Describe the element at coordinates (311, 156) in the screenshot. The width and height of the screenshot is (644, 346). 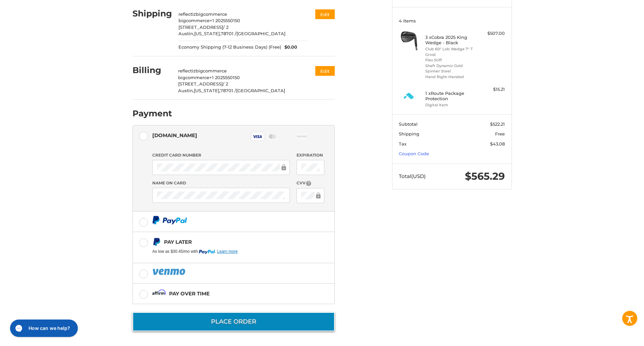
I see `label: Expiration` at that location.